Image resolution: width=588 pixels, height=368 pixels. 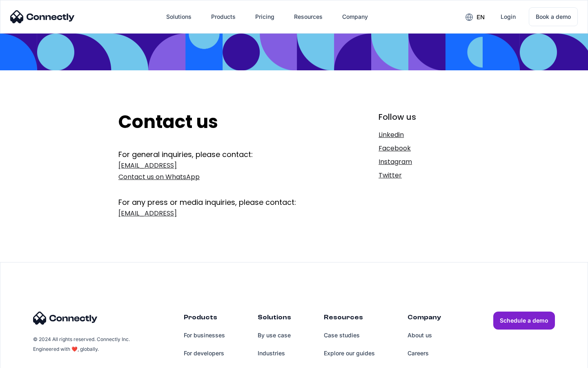 What do you see at coordinates (275, 353) in the screenshot?
I see `a: Industries` at bounding box center [275, 353].